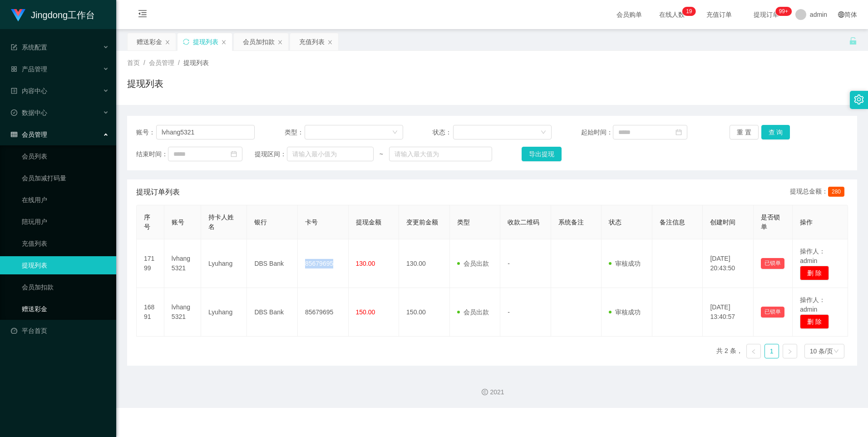 The width and height of the screenshot is (868, 437). Describe the element at coordinates (145, 84) in the screenshot. I see `h1: 提现列表` at that location.